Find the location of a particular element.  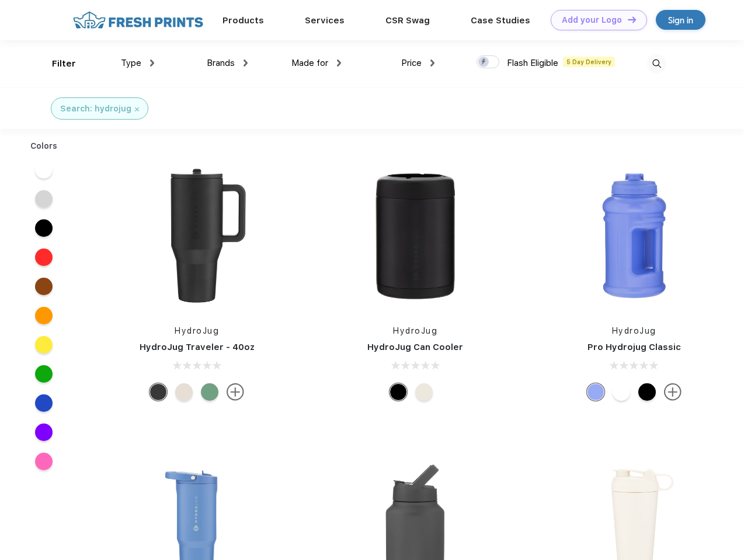

a: Sign in is located at coordinates (680, 20).